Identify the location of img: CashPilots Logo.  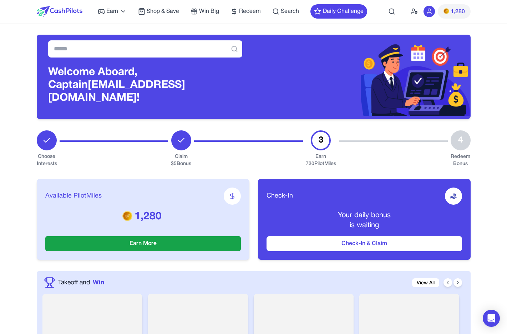
(60, 11).